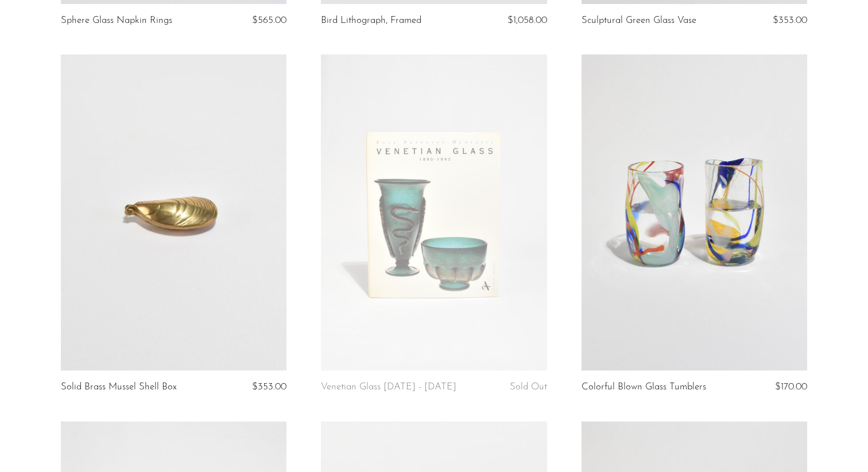 The width and height of the screenshot is (868, 472). Describe the element at coordinates (528, 386) in the screenshot. I see `span: Sold Out` at that location.